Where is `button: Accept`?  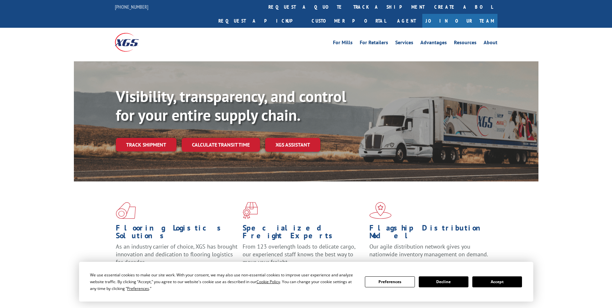 button: Accept is located at coordinates (497, 282).